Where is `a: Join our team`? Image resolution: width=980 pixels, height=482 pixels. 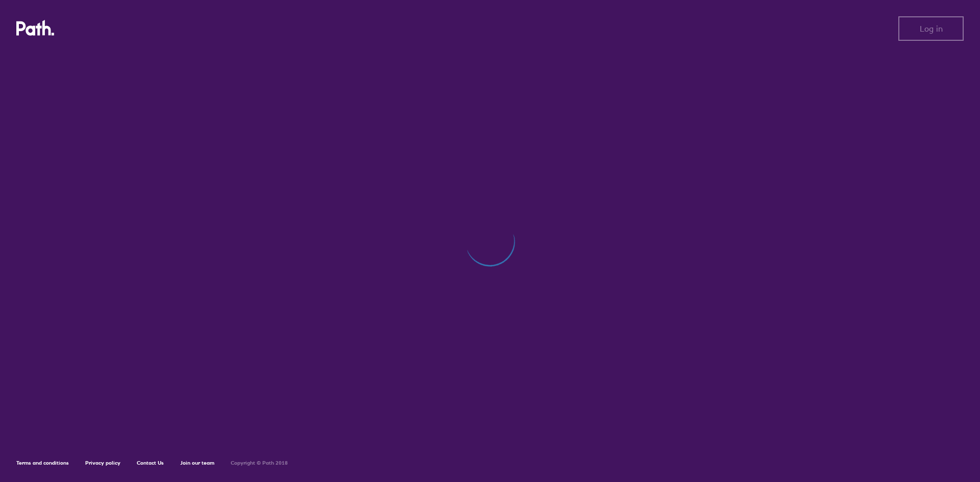 a: Join our team is located at coordinates (197, 463).